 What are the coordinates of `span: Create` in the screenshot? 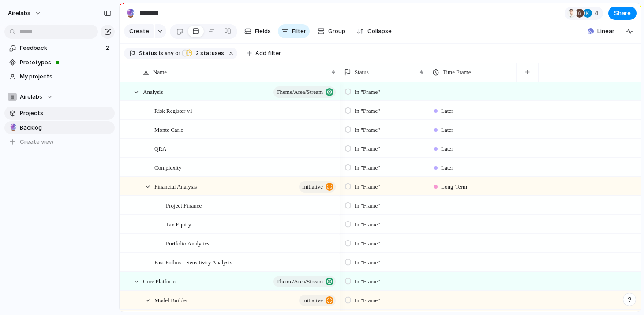 It's located at (139, 31).